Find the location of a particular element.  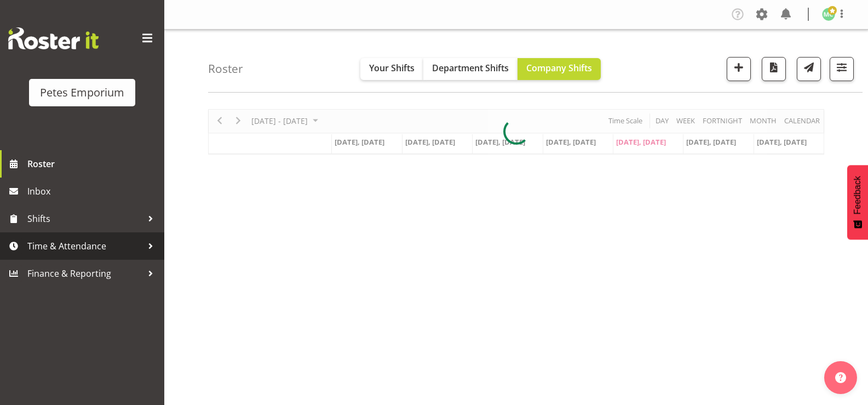

span: Department Shifts is located at coordinates (471, 68).